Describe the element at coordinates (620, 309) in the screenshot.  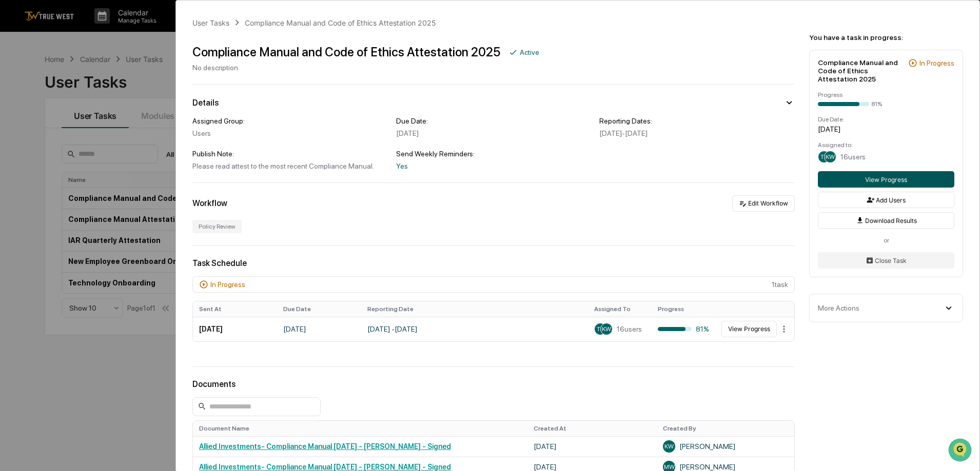
I see `th: Assigned To` at that location.